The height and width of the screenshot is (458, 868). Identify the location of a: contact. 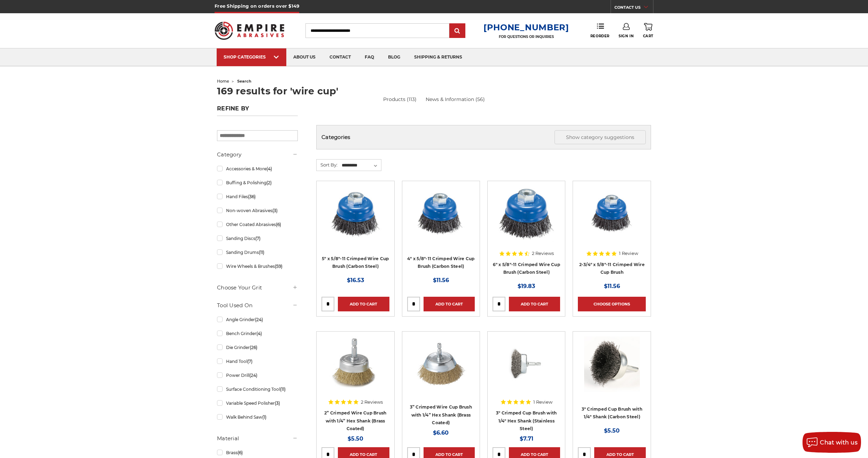
(340, 57).